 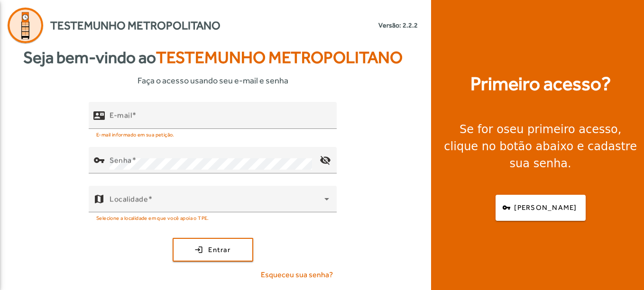 I want to click on strong: Primeiro acesso?, so click(x=541, y=84).